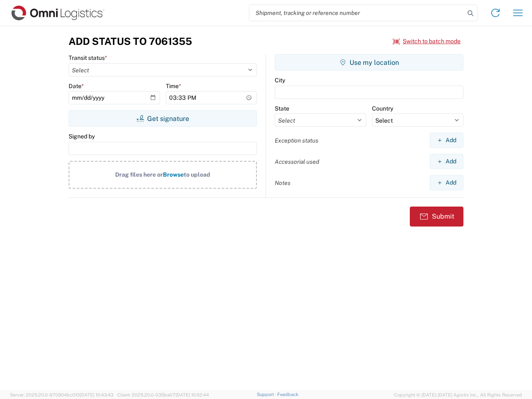  I want to click on label: Transit status, so click(88, 58).